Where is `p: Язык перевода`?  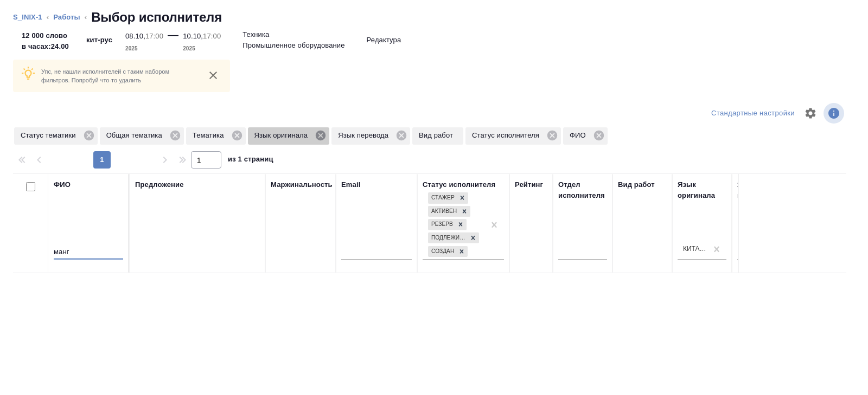
p: Язык перевода is located at coordinates (365, 136).